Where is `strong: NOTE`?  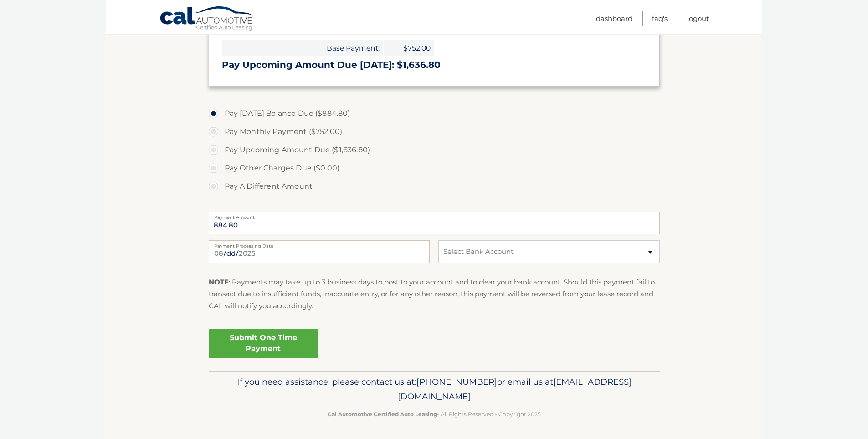 strong: NOTE is located at coordinates (219, 282).